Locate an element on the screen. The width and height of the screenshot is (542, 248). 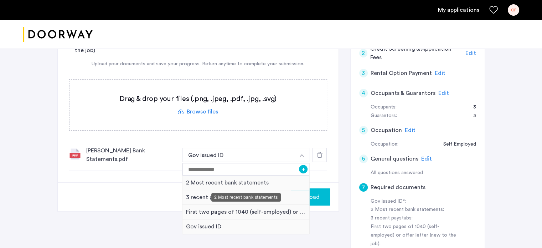
h5: Occupation is located at coordinates (386, 130).